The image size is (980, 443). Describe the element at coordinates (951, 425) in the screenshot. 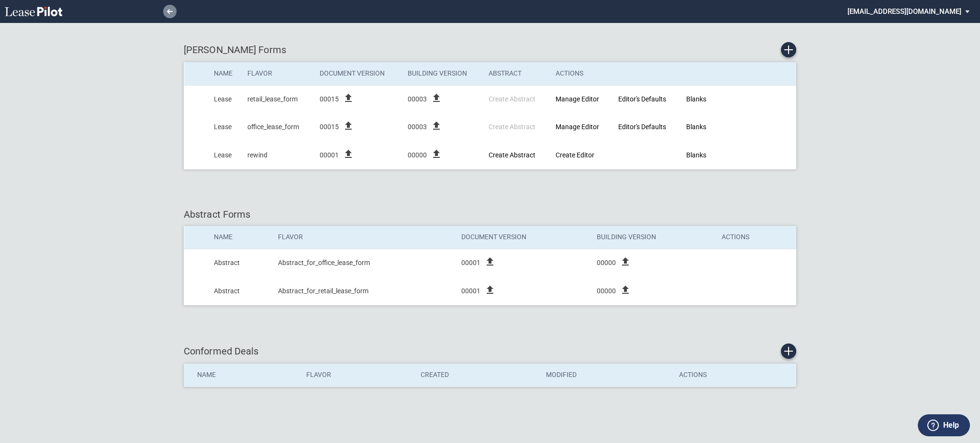

I see `label: Help` at that location.